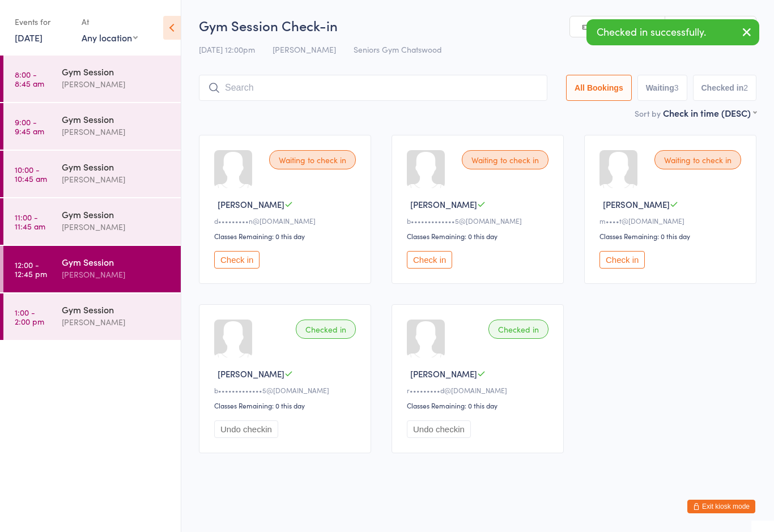 The image size is (774, 532). Describe the element at coordinates (478, 25) in the screenshot. I see `h2: Gym Session Check-in` at that location.